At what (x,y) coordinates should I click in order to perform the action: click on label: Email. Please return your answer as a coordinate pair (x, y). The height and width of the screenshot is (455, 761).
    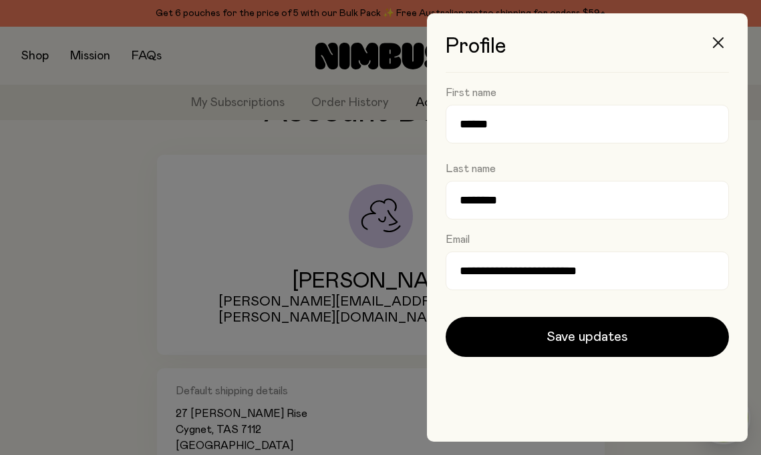
    Looking at the image, I should click on (457, 240).